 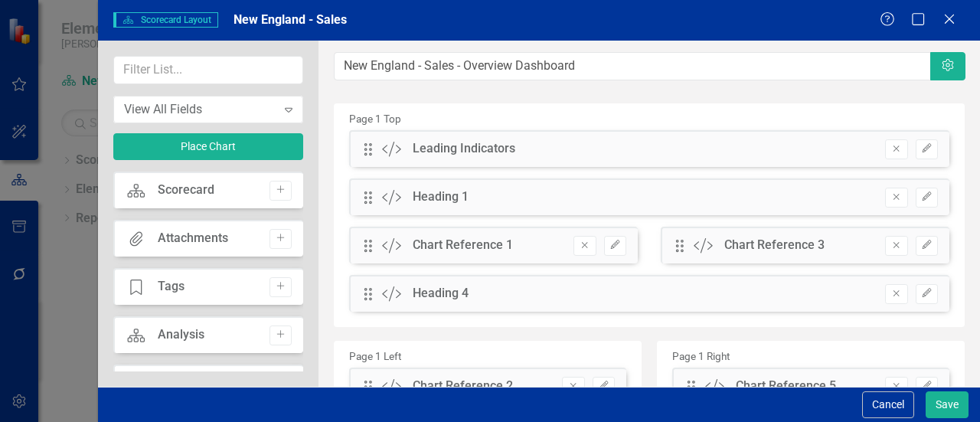 What do you see at coordinates (463, 245) in the screenshot?
I see `div: Chart Reference 1` at bounding box center [463, 245].